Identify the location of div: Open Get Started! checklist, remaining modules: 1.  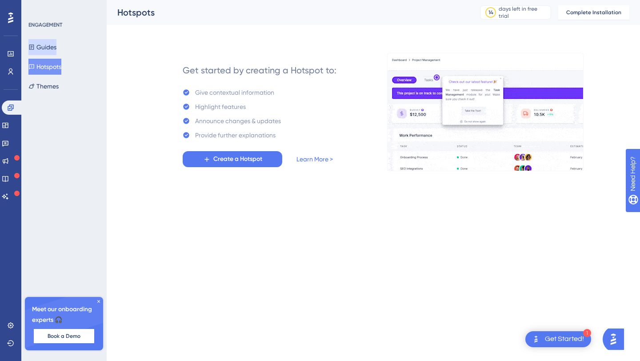
(558, 339).